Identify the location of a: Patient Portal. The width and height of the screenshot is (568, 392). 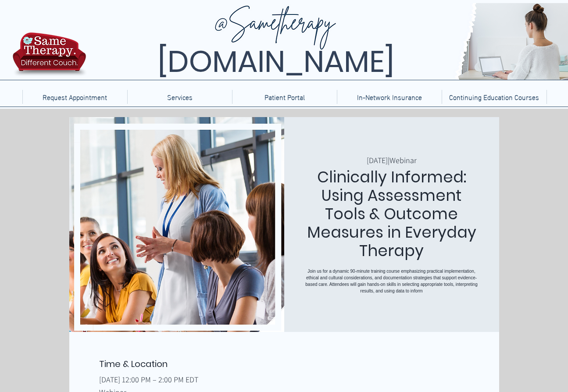
(284, 97).